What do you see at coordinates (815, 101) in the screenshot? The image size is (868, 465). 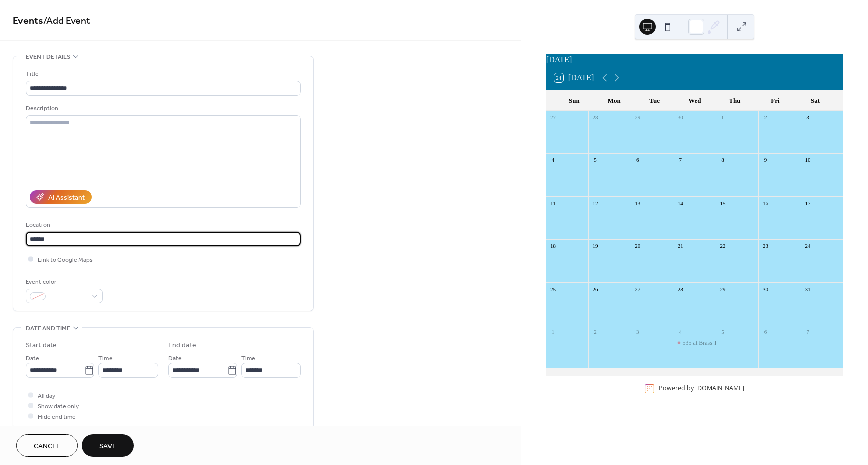 I see `div: Sat` at bounding box center [815, 101].